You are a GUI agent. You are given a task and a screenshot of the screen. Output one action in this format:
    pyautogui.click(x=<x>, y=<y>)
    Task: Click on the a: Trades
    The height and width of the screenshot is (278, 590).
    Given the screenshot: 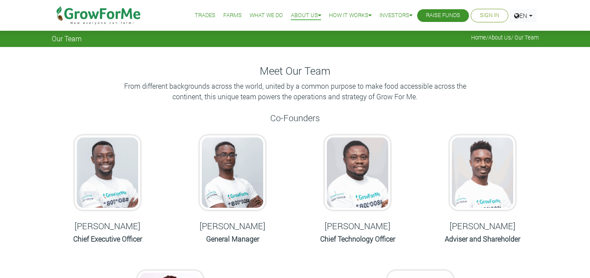 What is the action you would take?
    pyautogui.click(x=205, y=15)
    